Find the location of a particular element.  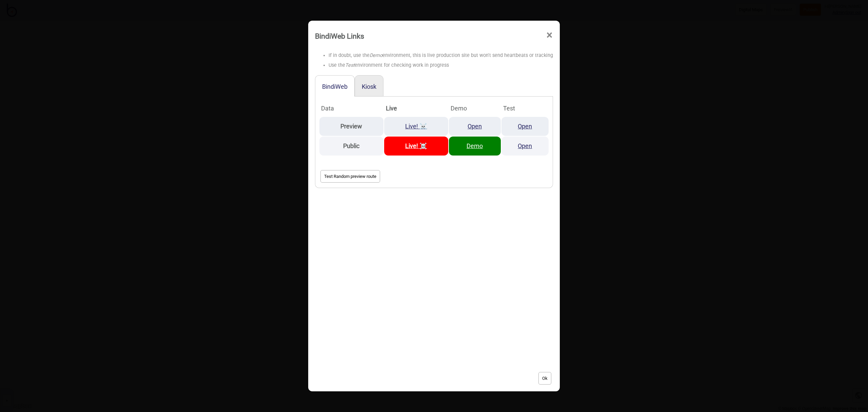

a: Demo is located at coordinates (475, 146).